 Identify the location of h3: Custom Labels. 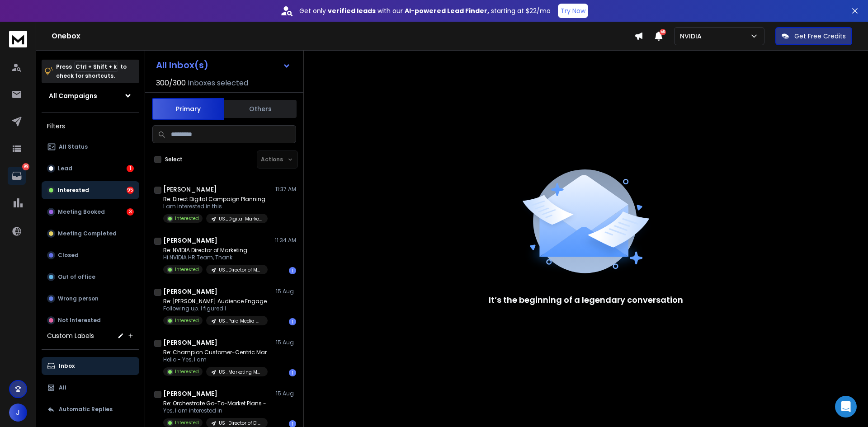
(71, 336).